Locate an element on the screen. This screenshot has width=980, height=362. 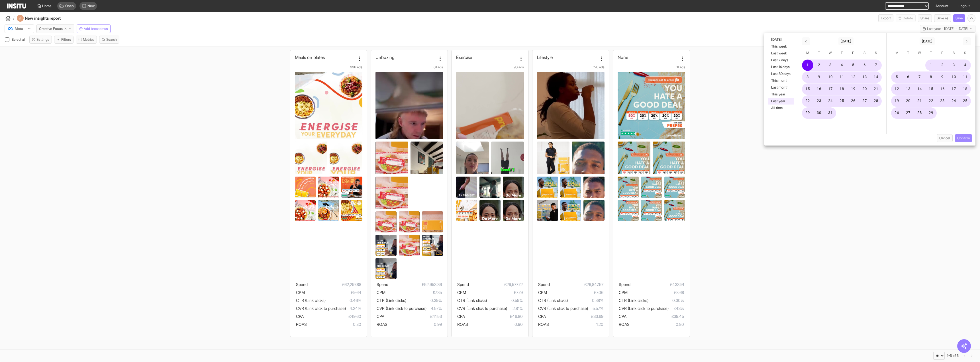
div: None is located at coordinates (648, 58).